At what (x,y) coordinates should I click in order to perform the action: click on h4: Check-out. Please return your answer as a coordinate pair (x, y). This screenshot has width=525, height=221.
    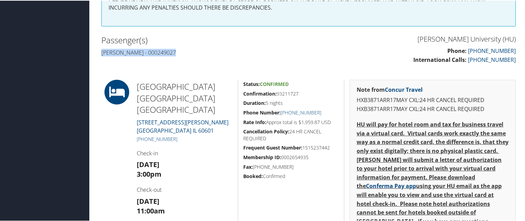
    Looking at the image, I should click on (185, 189).